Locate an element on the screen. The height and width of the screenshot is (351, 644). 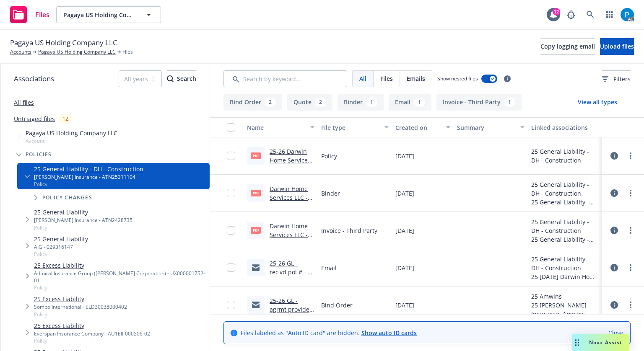
a: All files is located at coordinates (24, 102).